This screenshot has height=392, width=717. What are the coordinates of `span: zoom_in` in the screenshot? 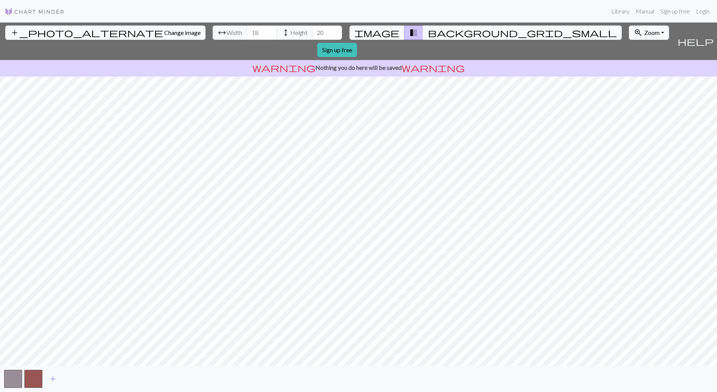 It's located at (638, 33).